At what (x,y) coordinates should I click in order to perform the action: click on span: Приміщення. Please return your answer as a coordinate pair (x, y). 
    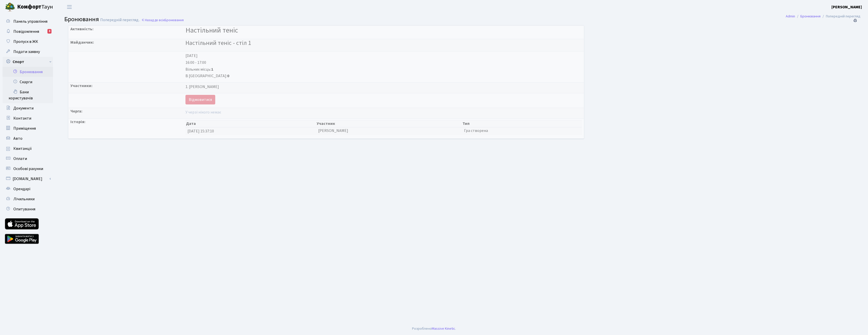
    Looking at the image, I should click on (25, 128).